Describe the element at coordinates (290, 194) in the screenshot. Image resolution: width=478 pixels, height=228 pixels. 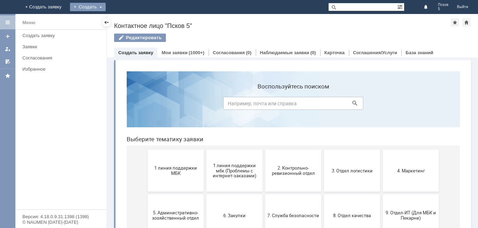
I see `span: Финансовый отдел` at that location.